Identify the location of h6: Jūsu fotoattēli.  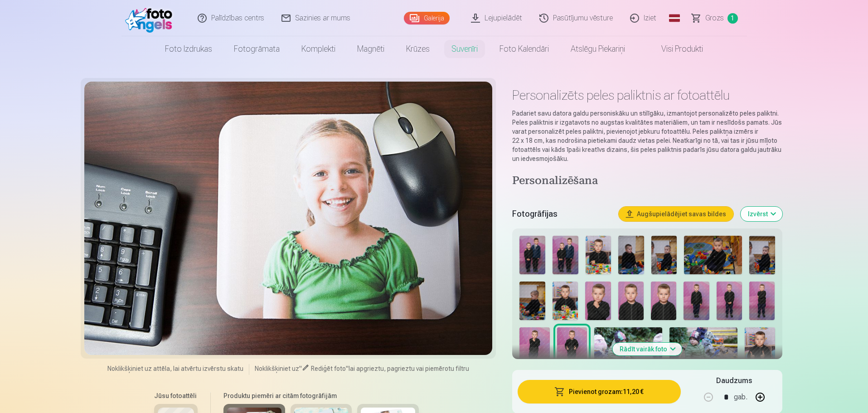
(176, 396).